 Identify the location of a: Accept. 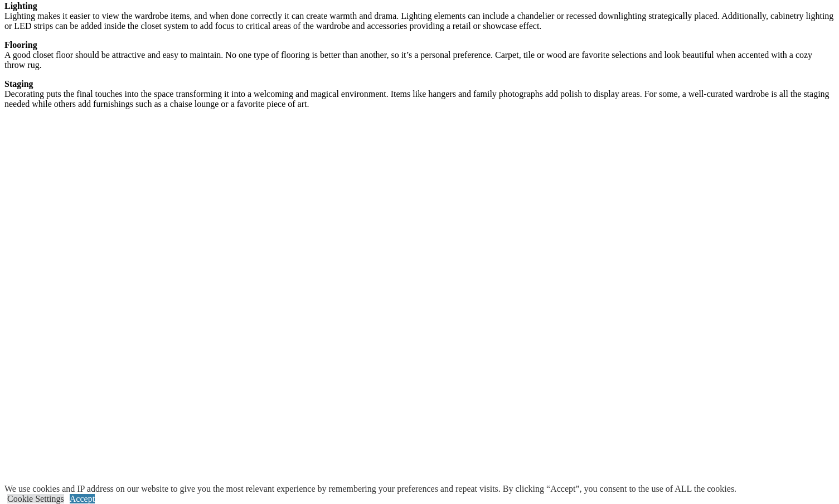
(82, 498).